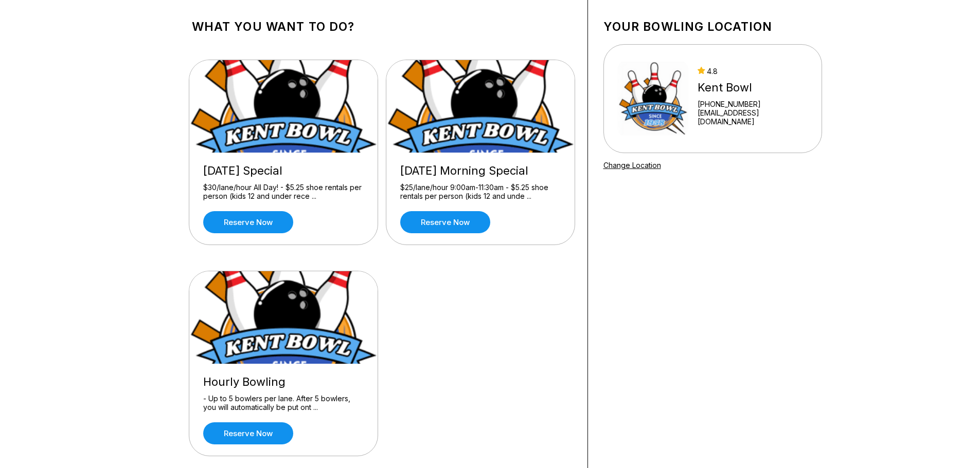 This screenshot has width=980, height=468. Describe the element at coordinates (284, 106) in the screenshot. I see `img: Wednesday Special` at that location.